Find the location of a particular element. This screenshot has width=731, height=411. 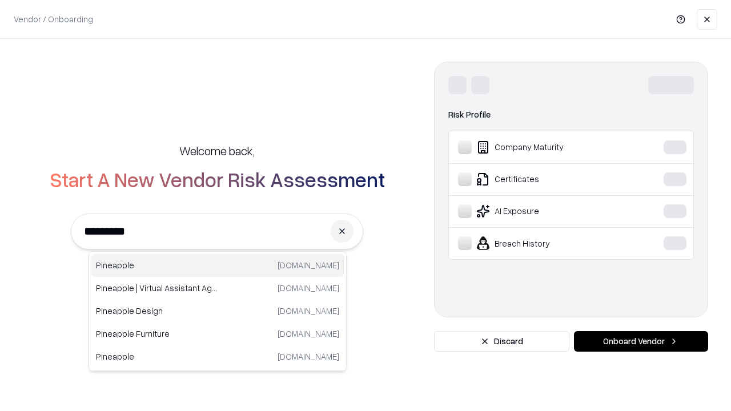

p: Pineapple Design is located at coordinates (157, 311).